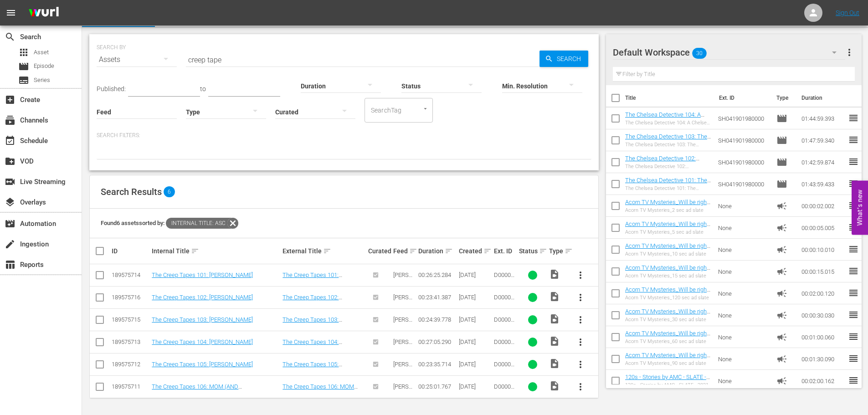 Image resolution: width=868 pixels, height=415 pixels. What do you see at coordinates (197, 223) in the screenshot?
I see `span: Internal Title: asc` at bounding box center [197, 223].